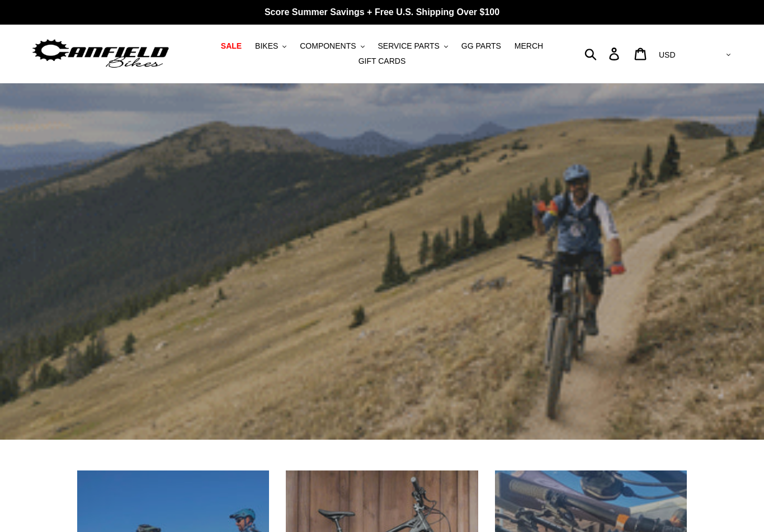 The image size is (764, 532). What do you see at coordinates (382, 61) in the screenshot?
I see `a: GIFT CARDS` at bounding box center [382, 61].